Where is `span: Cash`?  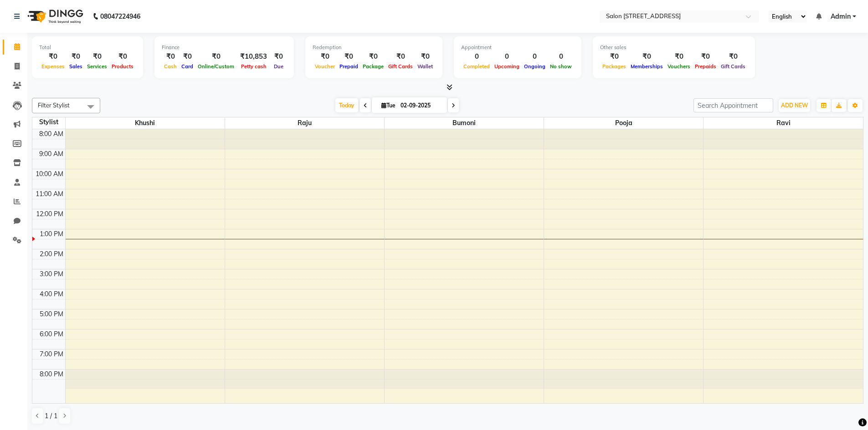 span: Cash is located at coordinates (170, 66).